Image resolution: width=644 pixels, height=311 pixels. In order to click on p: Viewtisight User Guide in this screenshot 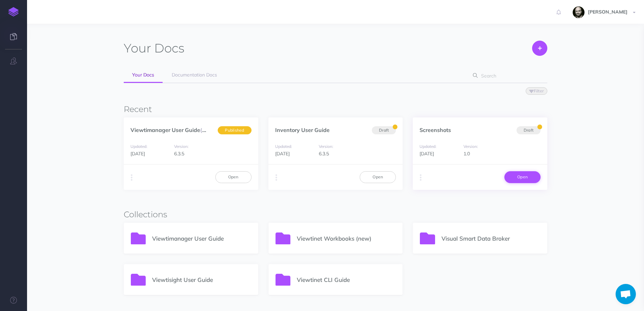, I will do `click(202, 280)`.